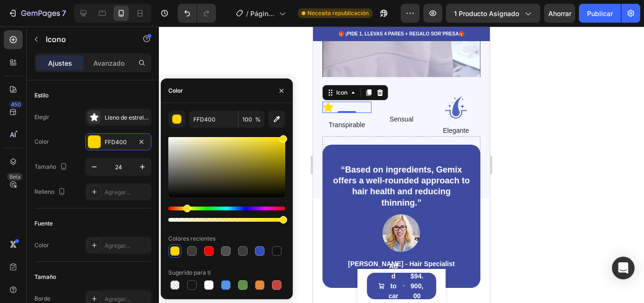 The width and height of the screenshot is (644, 303). Describe the element at coordinates (227, 209) in the screenshot. I see `div: Matiz` at that location.